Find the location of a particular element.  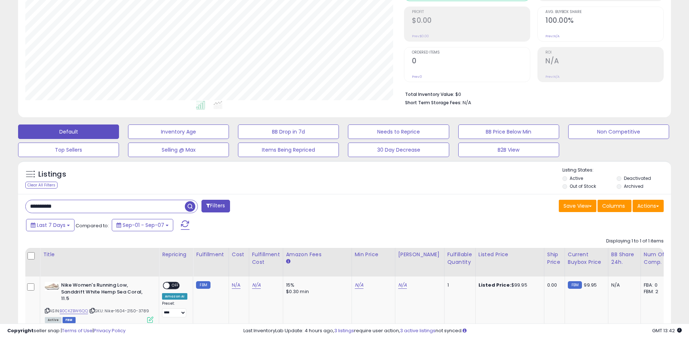

button: Last 7 Days is located at coordinates (50, 225).